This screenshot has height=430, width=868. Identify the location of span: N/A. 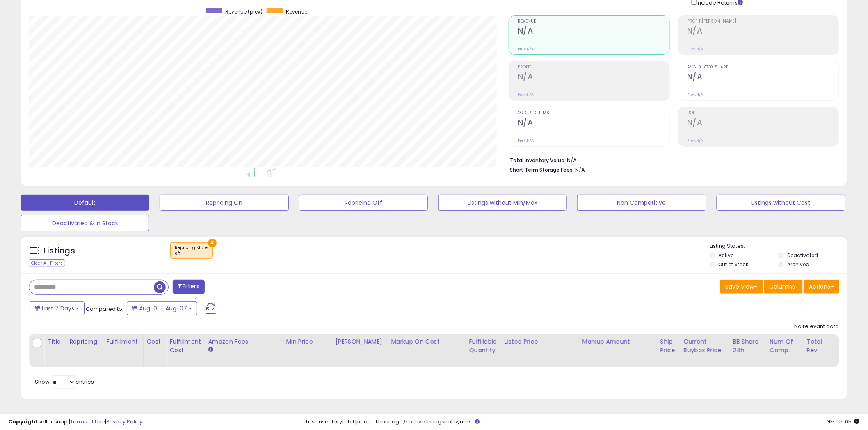
(580, 170).